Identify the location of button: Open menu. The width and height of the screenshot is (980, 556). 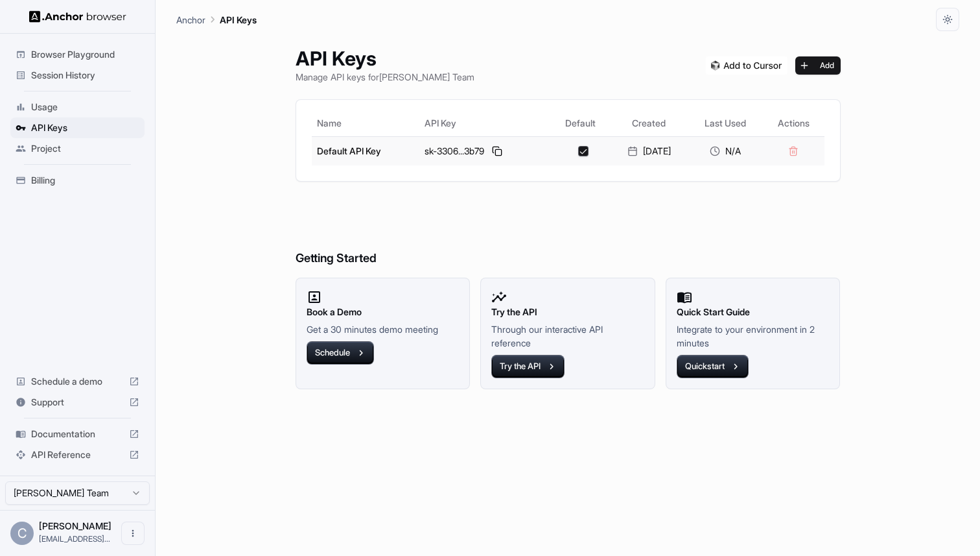
(133, 533).